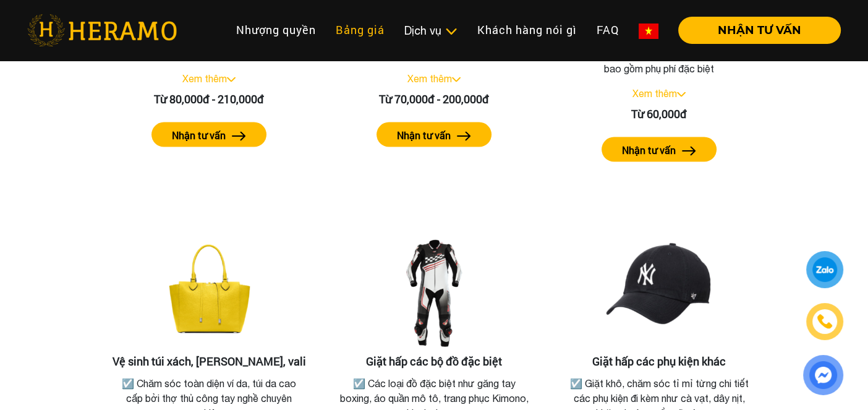  I want to click on a: Khách hàng nói gì, so click(526, 29).